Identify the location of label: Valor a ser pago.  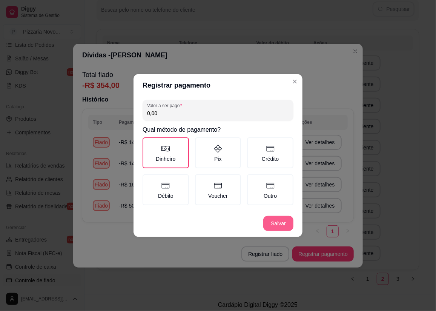
(166, 105).